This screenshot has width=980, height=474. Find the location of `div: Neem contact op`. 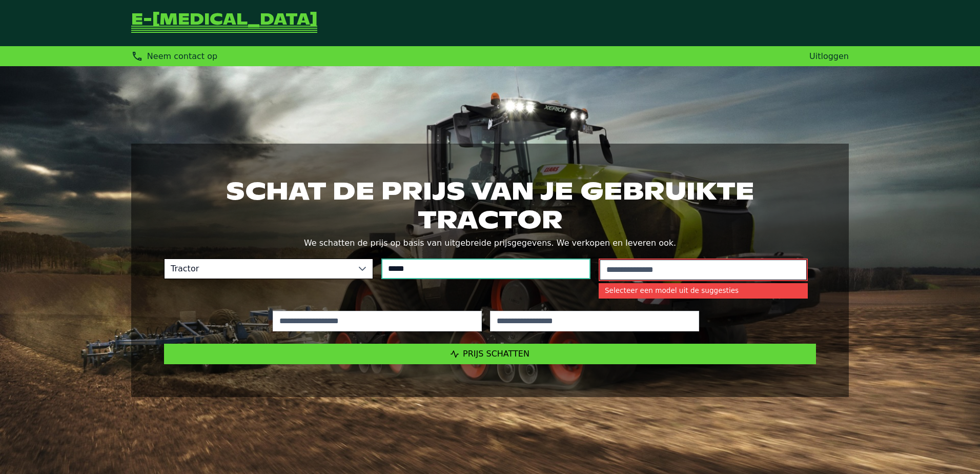

div: Neem contact op is located at coordinates (174, 56).